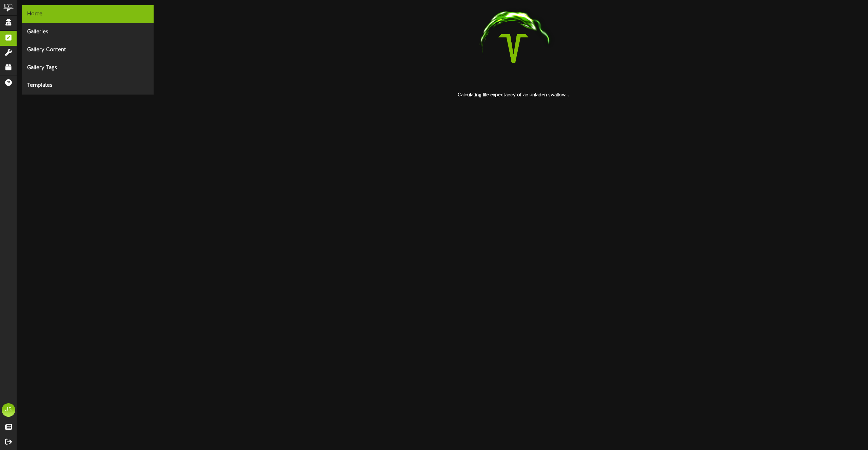 Image resolution: width=868 pixels, height=450 pixels. What do you see at coordinates (87, 14) in the screenshot?
I see `div: Home` at bounding box center [87, 14].